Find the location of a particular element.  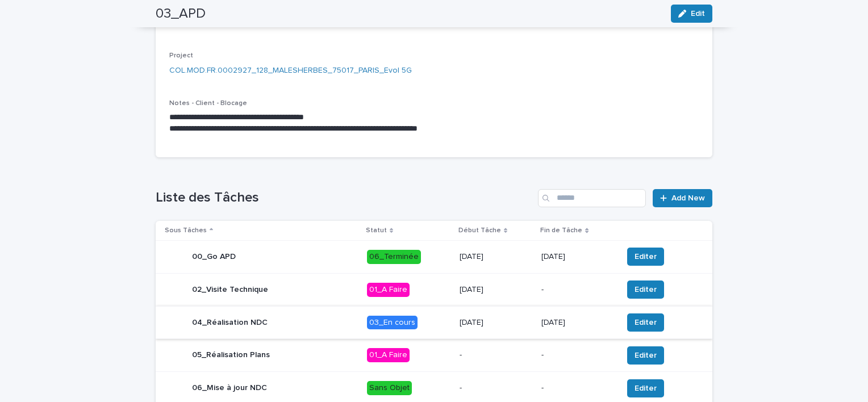

div: Search is located at coordinates (592, 198).